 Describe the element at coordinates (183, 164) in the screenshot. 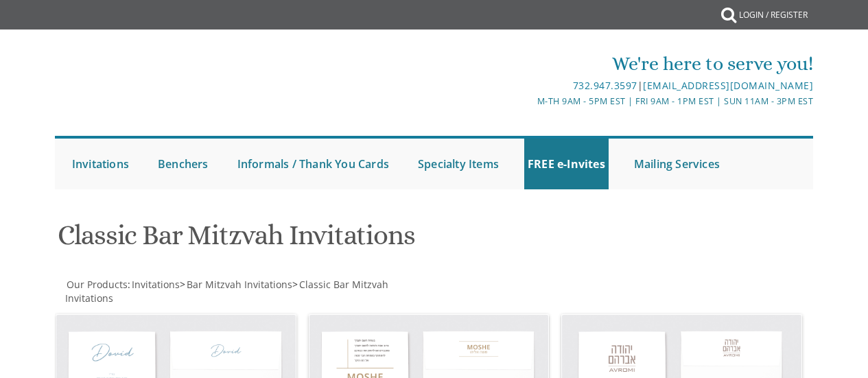

I see `a: Benchers` at that location.